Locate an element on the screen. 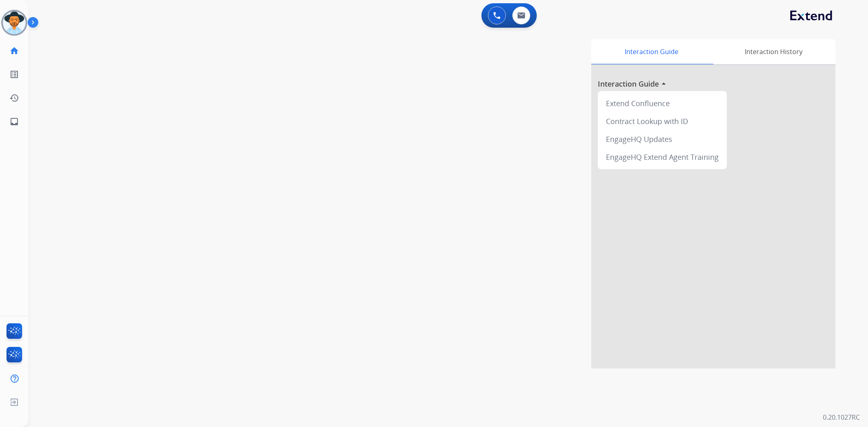  div: EngageHQ Extend Agent Training is located at coordinates (662, 157).